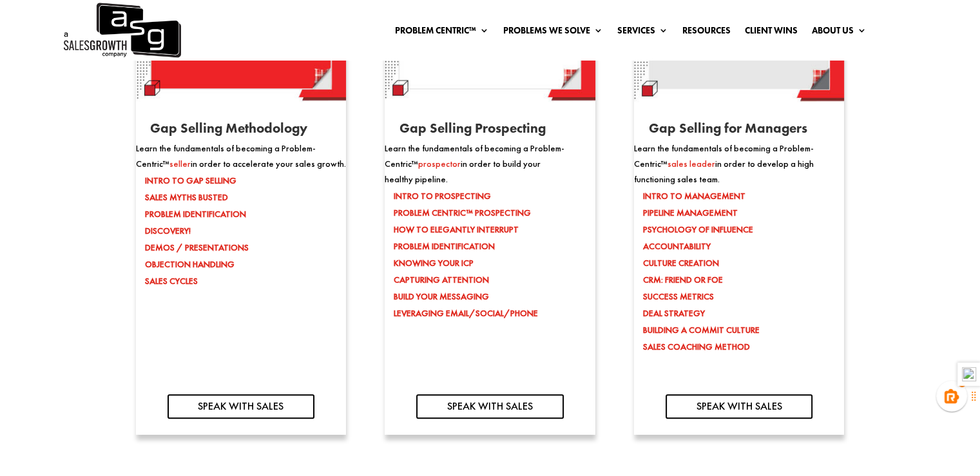 The image size is (980, 476). Describe the element at coordinates (245, 214) in the screenshot. I see `li: PROBLEM IDENTIFICATION` at that location.